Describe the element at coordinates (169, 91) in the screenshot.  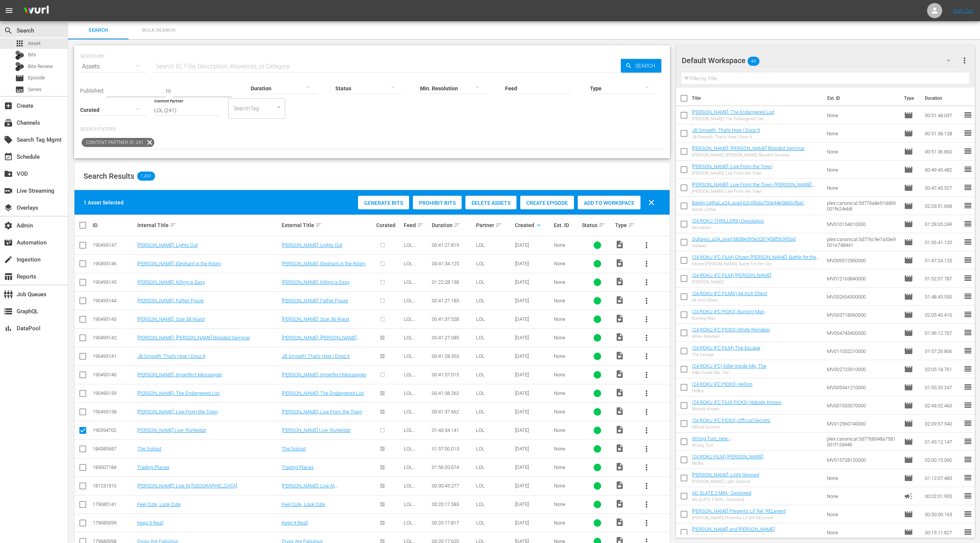
I see `span: to` at that location.